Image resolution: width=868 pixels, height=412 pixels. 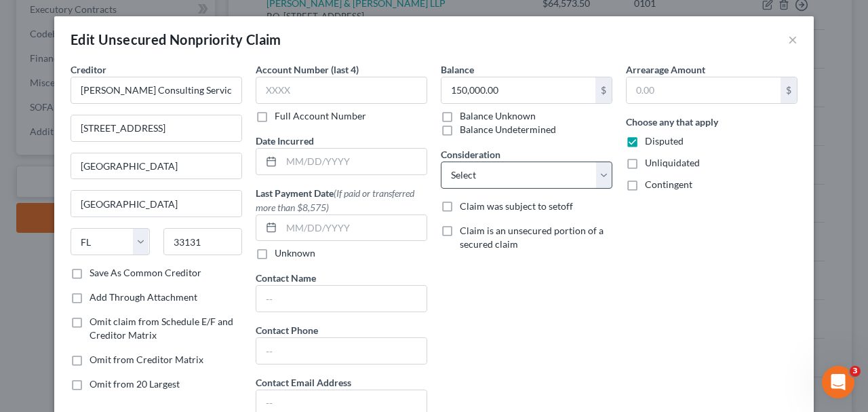 I want to click on label: Account Number (last 4), so click(x=307, y=69).